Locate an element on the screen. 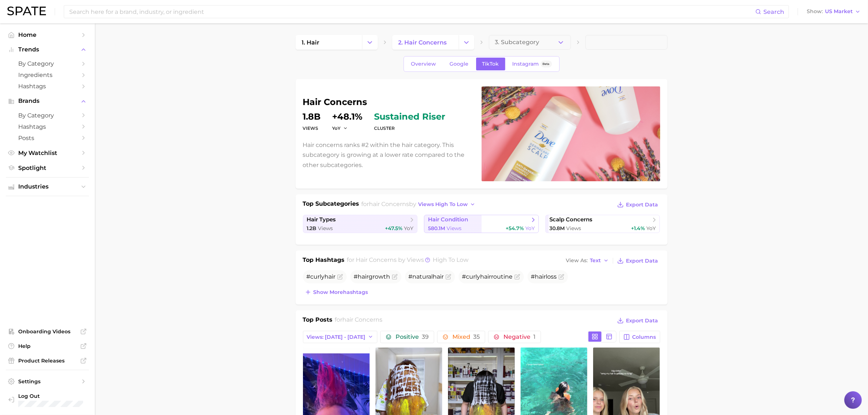 This screenshot has height=415, width=868. a: Settings is located at coordinates (47, 381).